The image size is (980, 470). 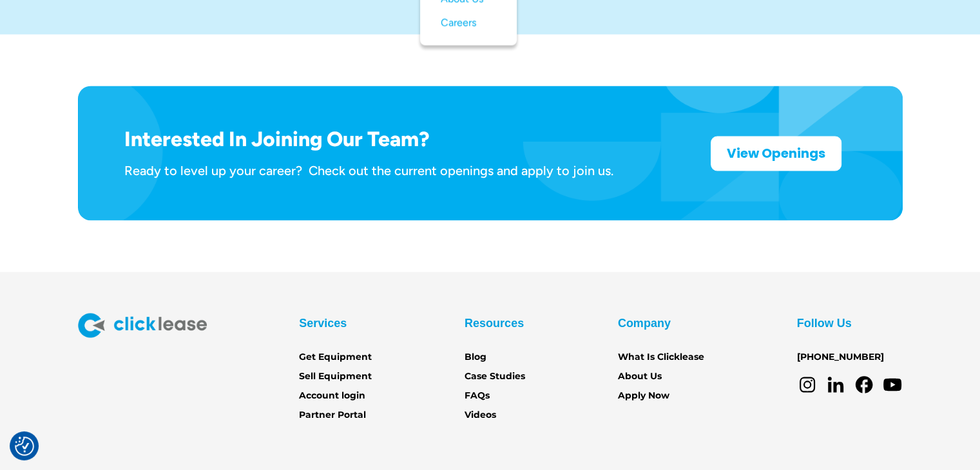 What do you see at coordinates (468, 23) in the screenshot?
I see `a: Careers` at bounding box center [468, 23].